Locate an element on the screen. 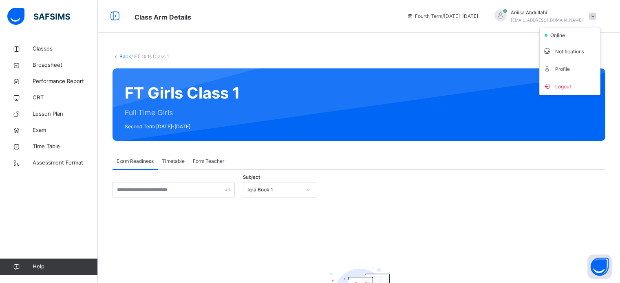  span: Classes is located at coordinates (65, 49).